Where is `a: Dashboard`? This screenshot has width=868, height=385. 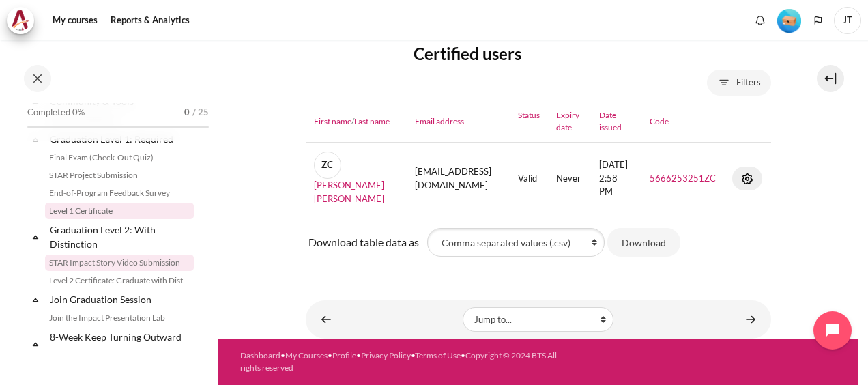 a: Dashboard is located at coordinates (260, 355).